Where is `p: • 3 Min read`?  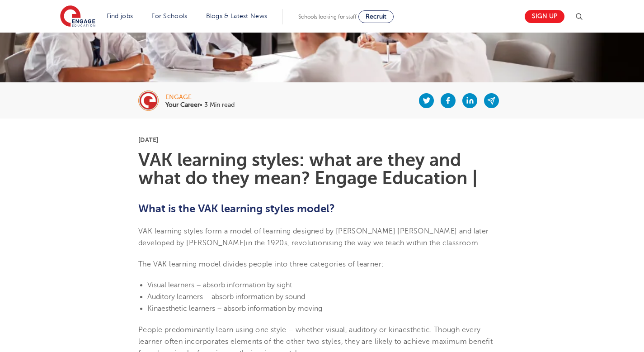
p: • 3 Min read is located at coordinates (200, 105).